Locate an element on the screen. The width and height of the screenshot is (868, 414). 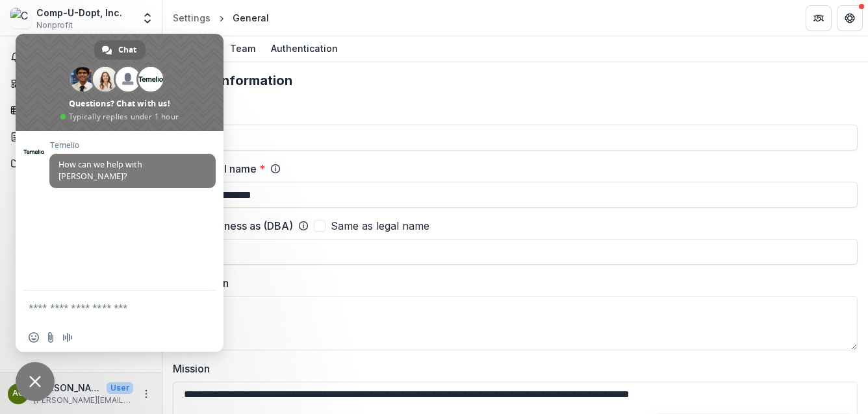
label: Doing business as (DBA) is located at coordinates (232, 226).